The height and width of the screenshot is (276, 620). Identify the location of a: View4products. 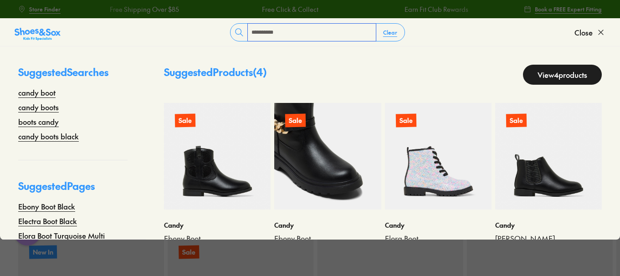
(562, 75).